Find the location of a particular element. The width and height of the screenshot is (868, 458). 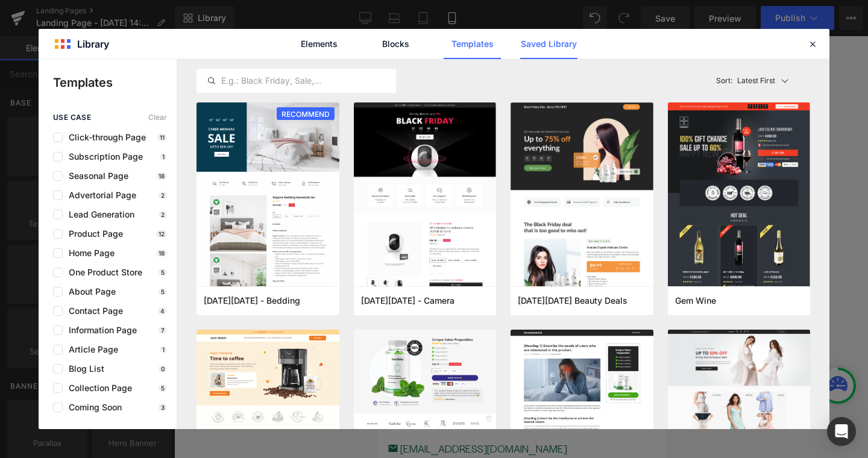

p: Latest First is located at coordinates (756, 81).